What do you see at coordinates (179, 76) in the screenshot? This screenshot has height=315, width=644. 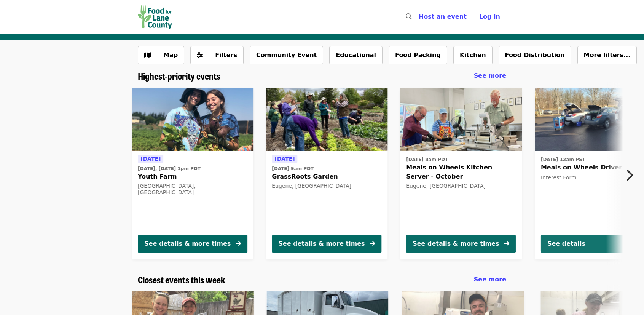 I see `a: Highest-priority events` at bounding box center [179, 76].